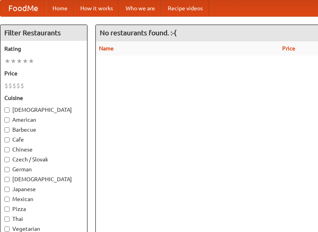 The height and width of the screenshot is (232, 318). Describe the element at coordinates (140, 8) in the screenshot. I see `a: Who we are` at that location.